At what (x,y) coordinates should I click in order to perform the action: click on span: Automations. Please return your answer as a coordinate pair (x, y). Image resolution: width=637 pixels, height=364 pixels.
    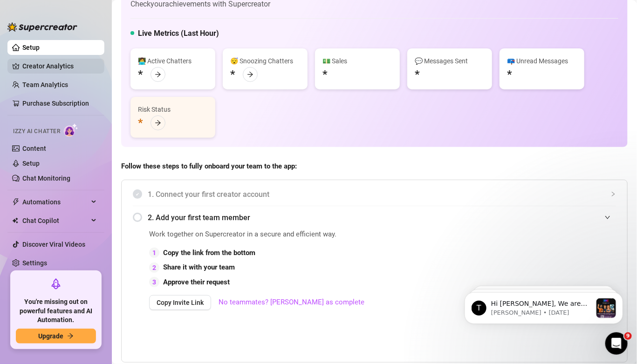
    Looking at the image, I should click on (55, 202).